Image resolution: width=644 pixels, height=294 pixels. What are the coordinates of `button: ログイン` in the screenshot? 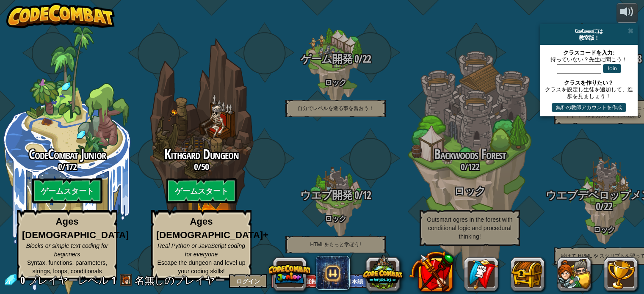 It's located at (248, 281).